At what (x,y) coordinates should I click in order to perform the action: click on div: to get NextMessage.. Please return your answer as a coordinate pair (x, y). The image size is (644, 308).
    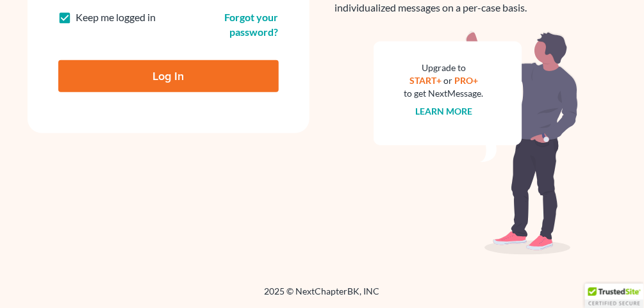
    Looking at the image, I should click on (444, 93).